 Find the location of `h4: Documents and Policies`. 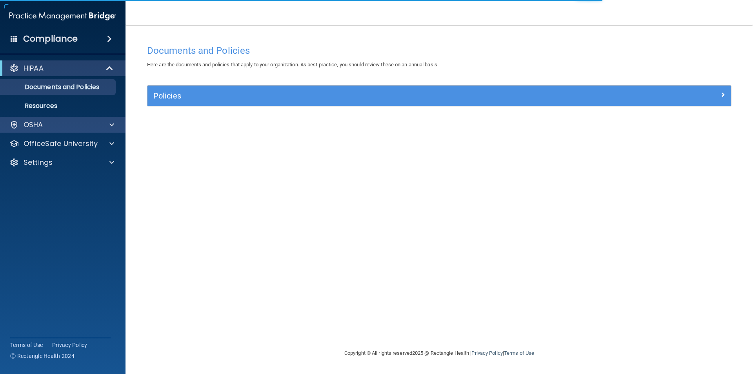

h4: Documents and Policies is located at coordinates (439, 51).